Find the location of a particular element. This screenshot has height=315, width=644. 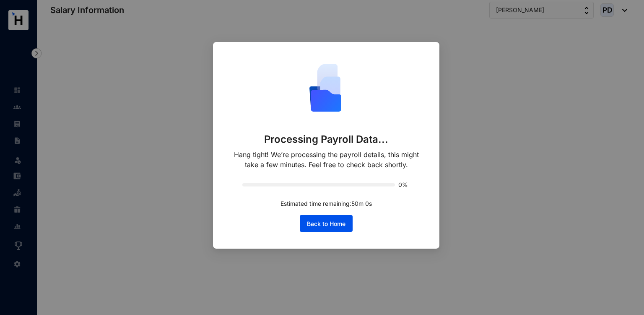

span: 0% is located at coordinates (404, 185).